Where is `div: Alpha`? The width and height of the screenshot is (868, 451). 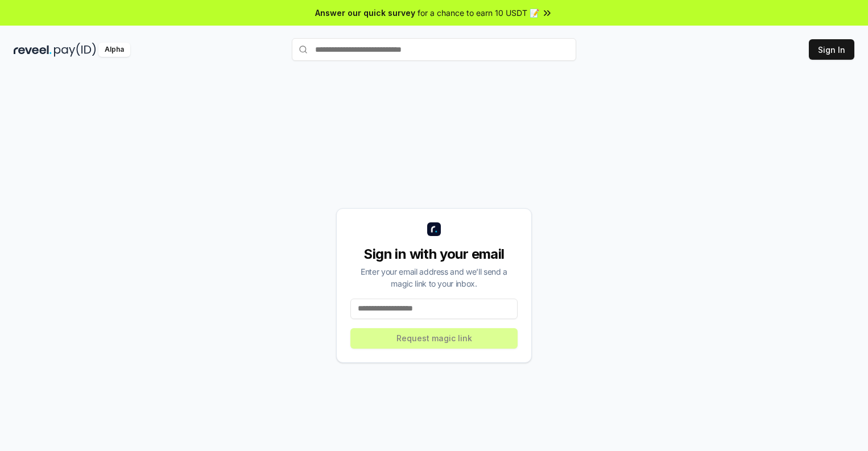
div: Alpha is located at coordinates (115, 49).